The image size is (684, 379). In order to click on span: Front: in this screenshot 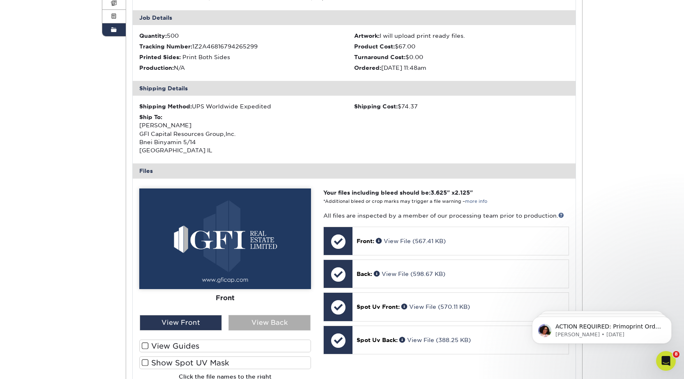, I will do `click(365, 241)`.